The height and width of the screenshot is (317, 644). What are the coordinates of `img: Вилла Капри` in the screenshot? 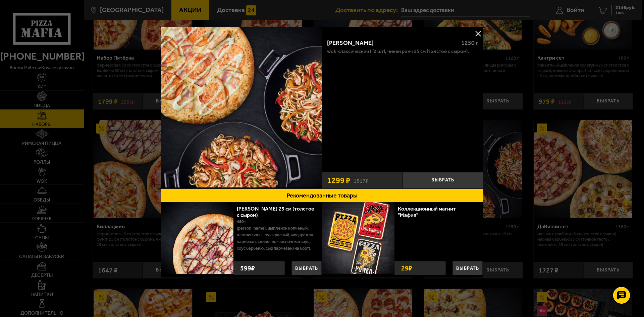 It's located at (242, 107).